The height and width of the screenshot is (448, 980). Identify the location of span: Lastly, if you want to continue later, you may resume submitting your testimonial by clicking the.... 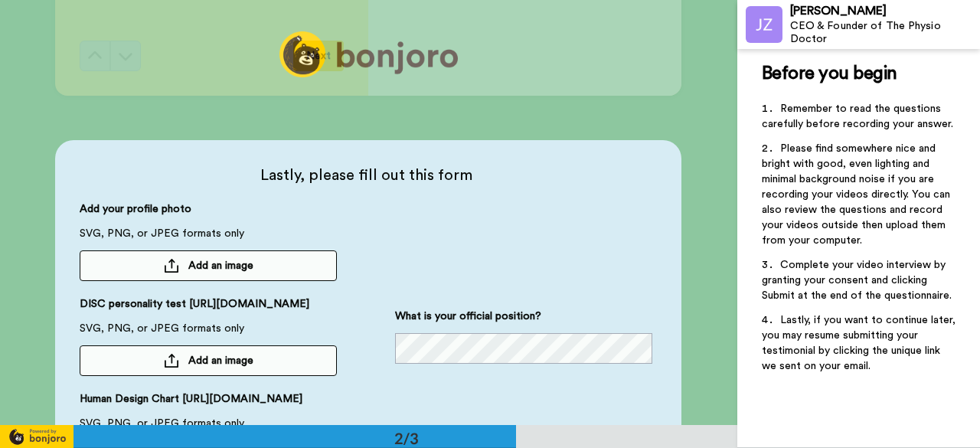
(861, 343).